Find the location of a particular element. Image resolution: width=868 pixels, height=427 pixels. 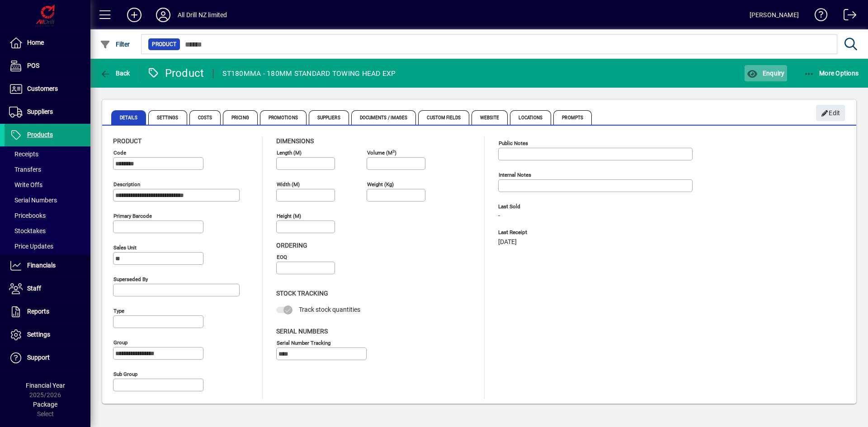

a: Stocktakes is located at coordinates (47, 231).